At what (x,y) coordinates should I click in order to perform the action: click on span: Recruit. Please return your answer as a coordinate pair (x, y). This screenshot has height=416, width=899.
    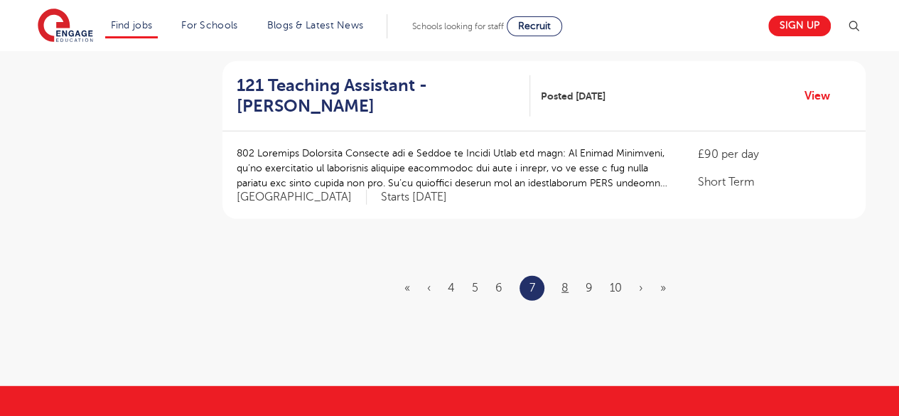
    Looking at the image, I should click on (535, 26).